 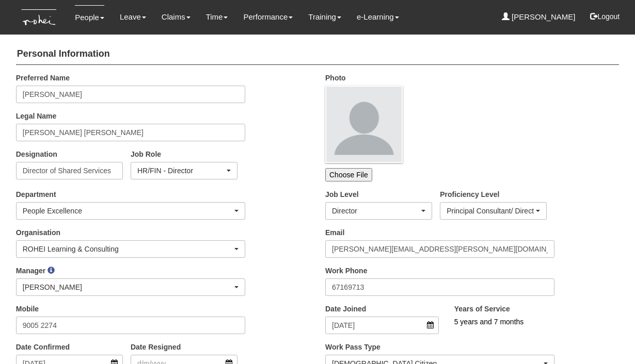 I want to click on label: Department, so click(x=36, y=194).